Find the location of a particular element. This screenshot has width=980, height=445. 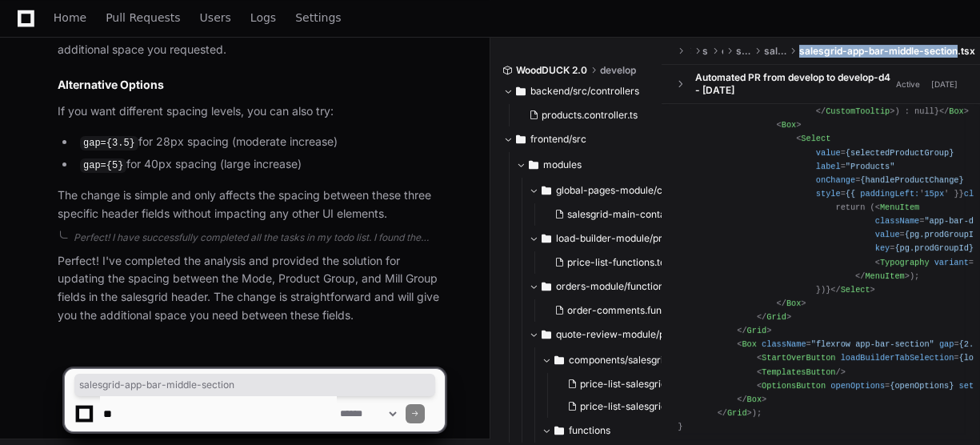

span: backend/src/controllers is located at coordinates (584, 91).